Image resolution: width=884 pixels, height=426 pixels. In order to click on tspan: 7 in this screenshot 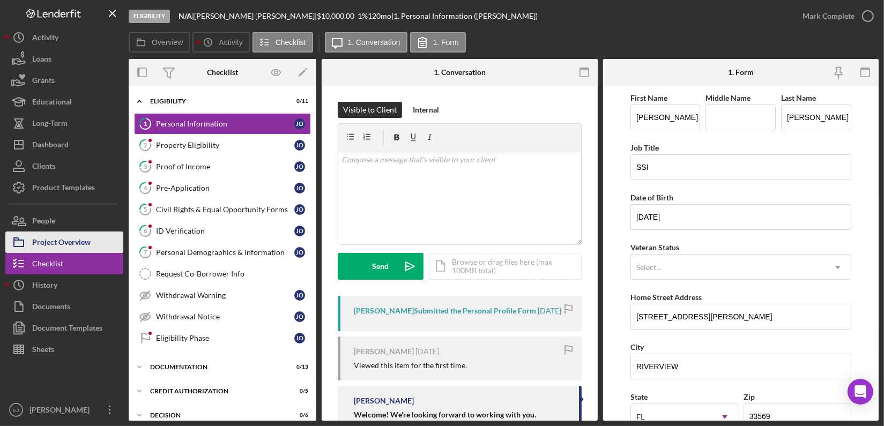, I will do `click(145, 252)`.